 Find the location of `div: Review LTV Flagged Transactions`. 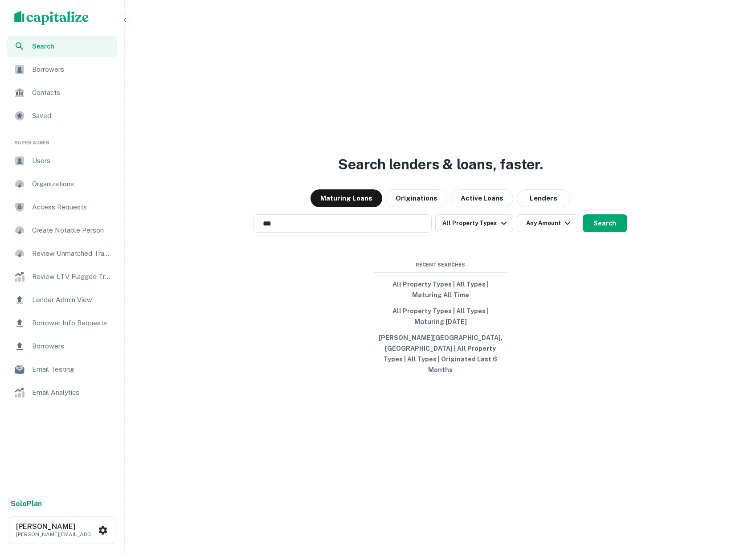

div: Review LTV Flagged Transactions is located at coordinates (62, 277).